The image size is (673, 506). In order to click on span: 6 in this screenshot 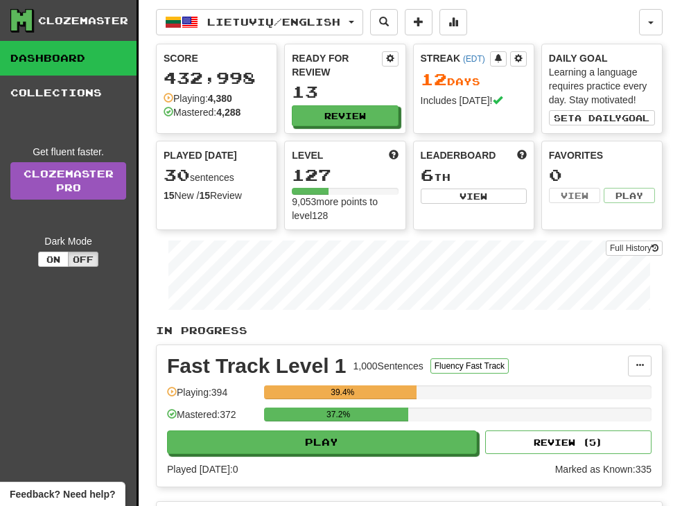, I will do `click(427, 175)`.